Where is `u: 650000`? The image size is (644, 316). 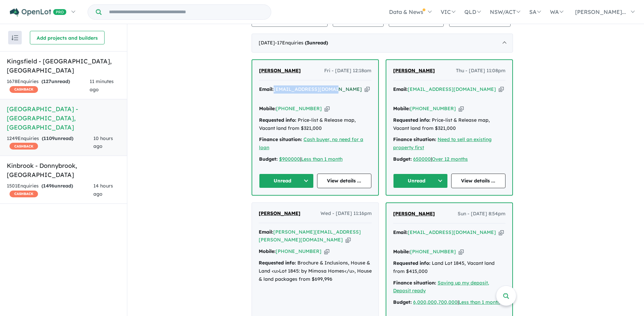 u: 650000 is located at coordinates (422, 159).